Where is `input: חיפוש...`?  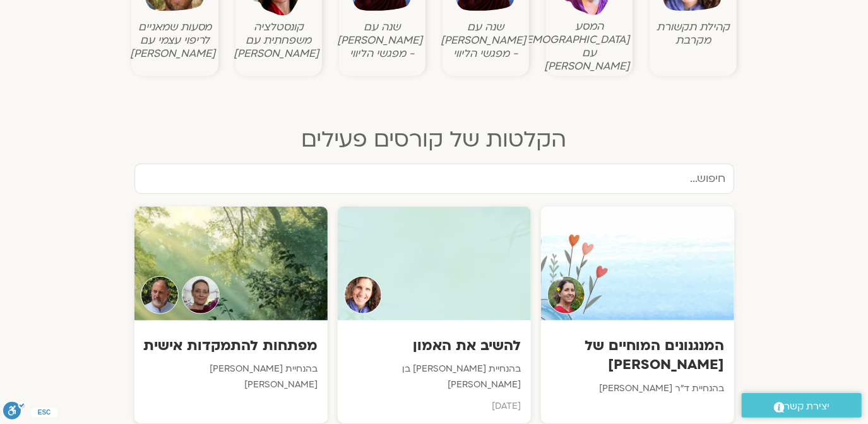 input: חיפוש... is located at coordinates (434, 179).